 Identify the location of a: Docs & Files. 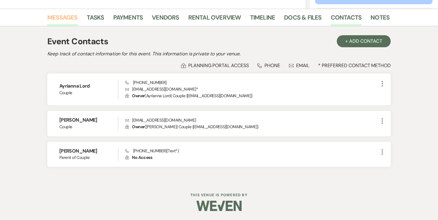
(303, 19).